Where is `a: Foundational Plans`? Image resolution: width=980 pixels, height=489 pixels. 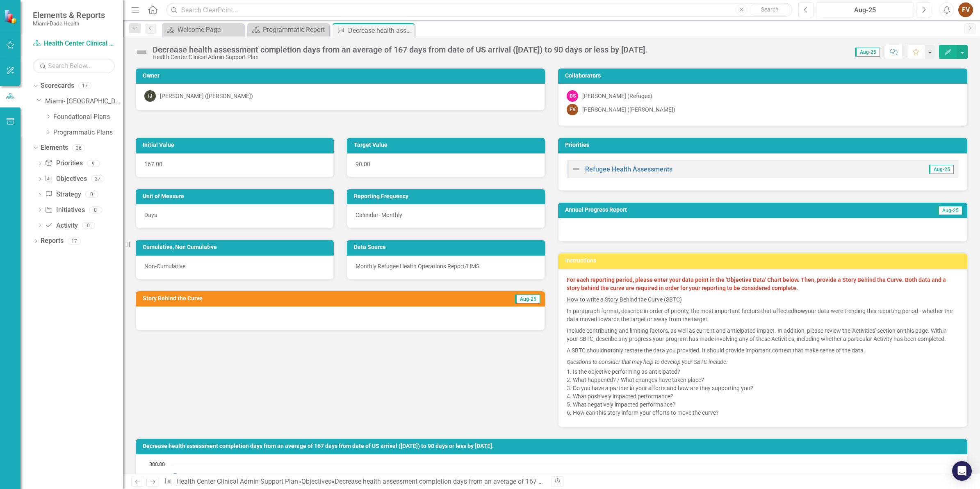 a: Foundational Plans is located at coordinates (88, 117).